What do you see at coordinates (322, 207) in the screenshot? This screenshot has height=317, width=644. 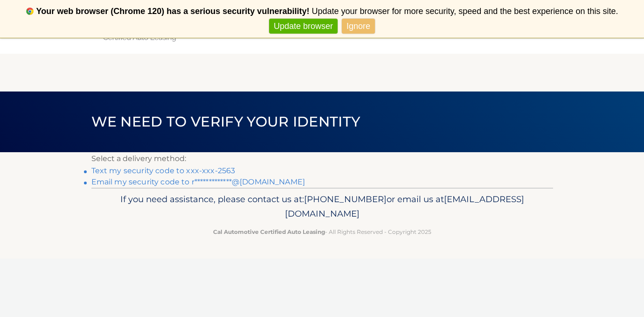 I see `p: If you need assistance, please contact us at: or email us at` at bounding box center [322, 207].